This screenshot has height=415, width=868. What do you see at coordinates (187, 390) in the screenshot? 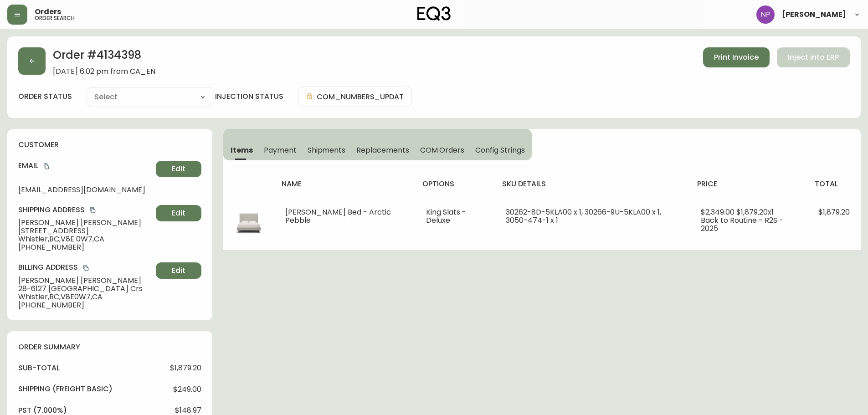
I see `span: $249.00` at bounding box center [187, 390].